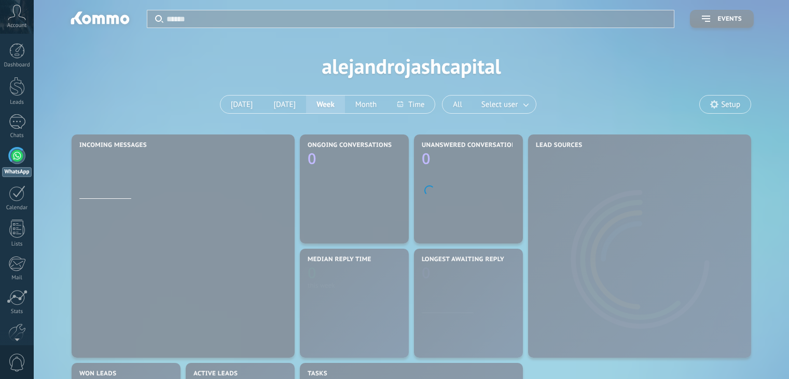 This screenshot has height=379, width=789. What do you see at coordinates (17, 244) in the screenshot?
I see `div: Lists` at bounding box center [17, 244].